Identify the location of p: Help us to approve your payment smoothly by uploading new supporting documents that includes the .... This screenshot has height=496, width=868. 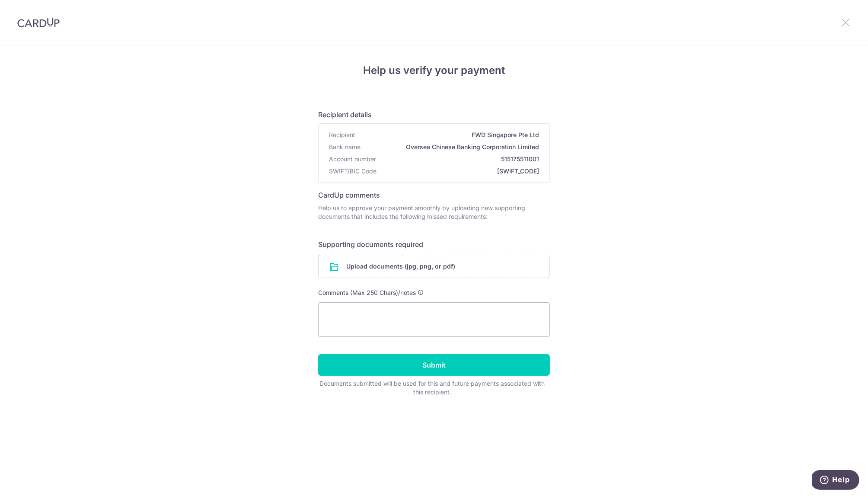
(434, 212).